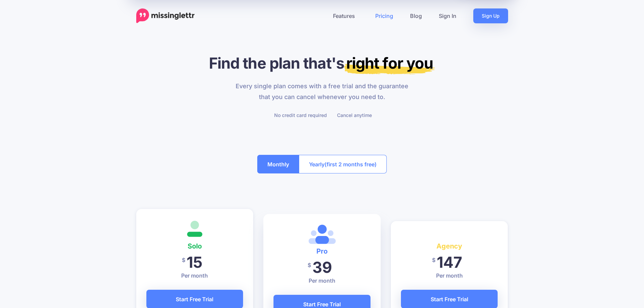 The width and height of the screenshot is (644, 308). I want to click on p: Every single plan comes with a free trial and the guarantee that you can cancel whenever you need..., so click(322, 92).